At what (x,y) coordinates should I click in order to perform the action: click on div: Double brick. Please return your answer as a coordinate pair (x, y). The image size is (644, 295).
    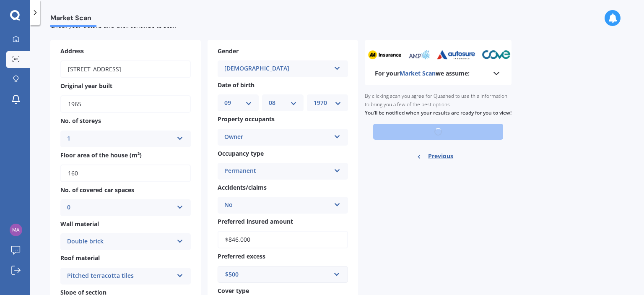
    Looking at the image, I should click on (120, 242).